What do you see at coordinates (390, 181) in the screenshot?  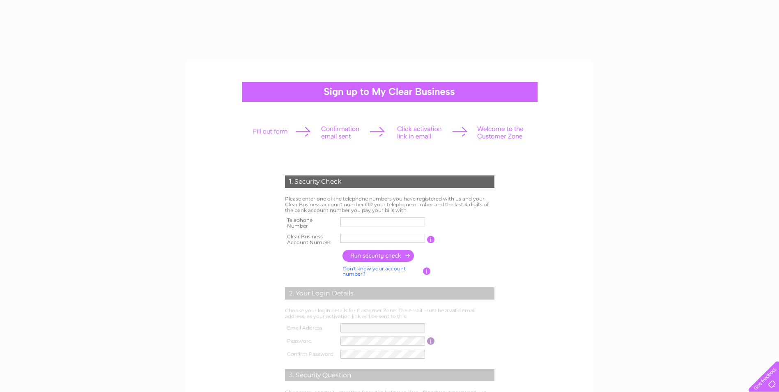 I see `div: 1. Security Check` at bounding box center [390, 181].